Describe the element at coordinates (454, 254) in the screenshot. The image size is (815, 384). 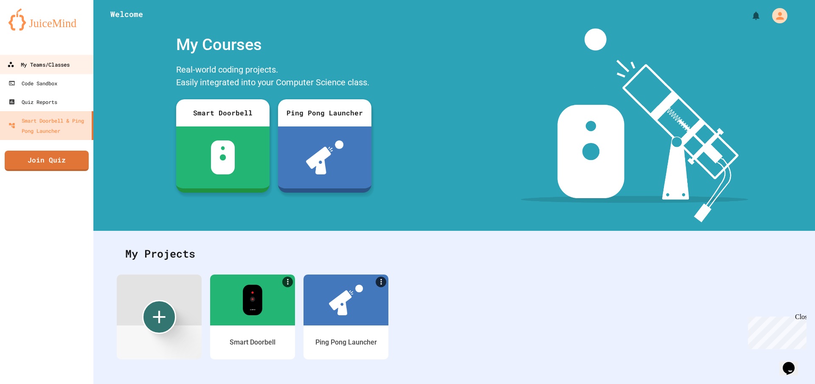
I see `div: My Projects` at that location.